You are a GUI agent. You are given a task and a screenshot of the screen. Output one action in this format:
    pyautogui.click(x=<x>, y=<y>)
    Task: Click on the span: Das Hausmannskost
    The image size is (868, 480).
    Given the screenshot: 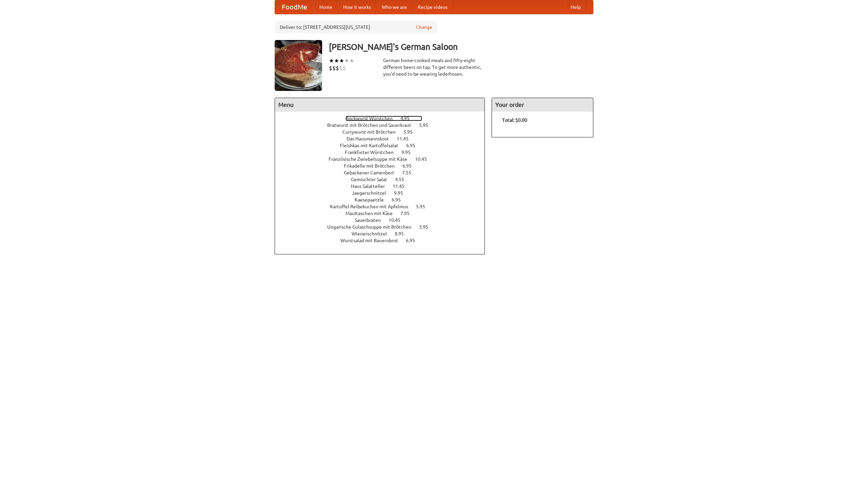 What is the action you would take?
    pyautogui.click(x=371, y=138)
    